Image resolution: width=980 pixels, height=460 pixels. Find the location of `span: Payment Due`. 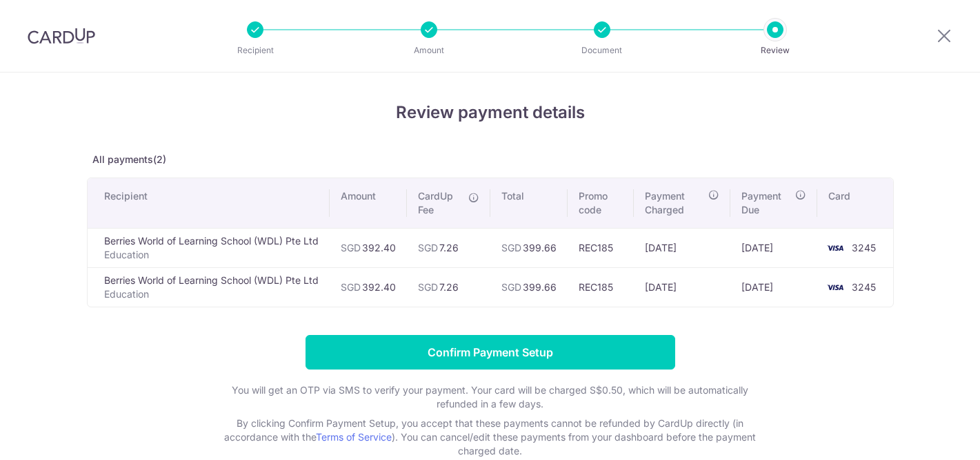

span: Payment Due is located at coordinates (767, 203).